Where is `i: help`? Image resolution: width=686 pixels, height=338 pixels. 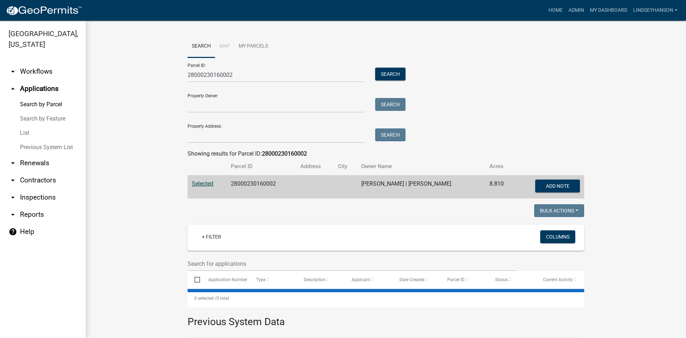 i: help is located at coordinates (13, 231).